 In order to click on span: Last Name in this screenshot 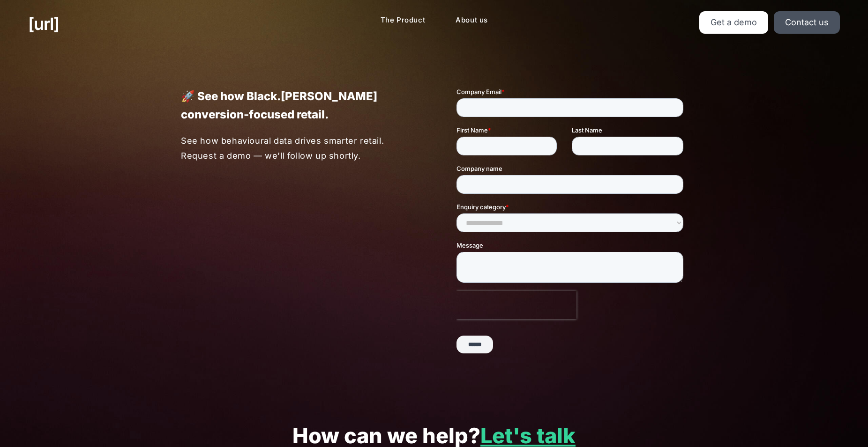, I will do `click(131, 43)`.